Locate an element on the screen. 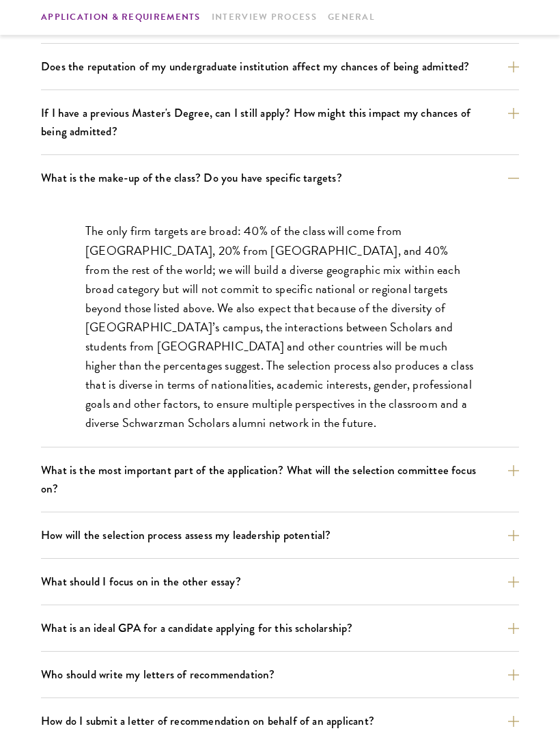 This screenshot has width=560, height=733. a: General is located at coordinates (351, 17).